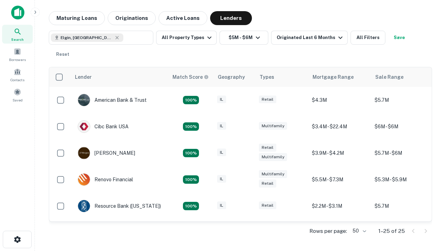 The width and height of the screenshot is (446, 251). What do you see at coordinates (103, 126) in the screenshot?
I see `div: Cibc Bank USA` at bounding box center [103, 126].